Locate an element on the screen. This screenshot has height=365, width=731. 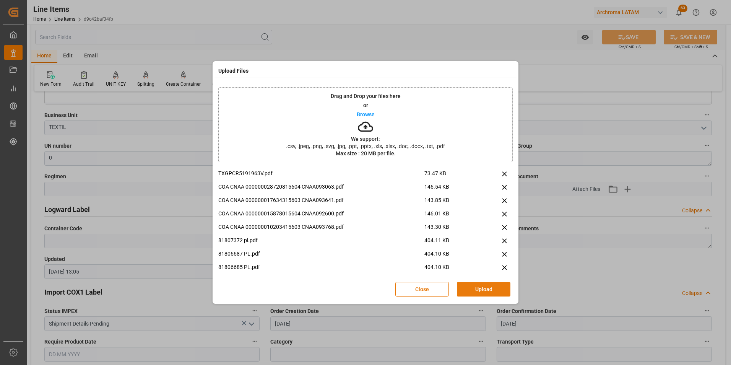
span: .csv, .jpeg, .png, .svg, .jpg, .ppt, .pptx, .xls, .xlsx, .doc, .docx, .txt, .pdf is located at coordinates (365, 146).